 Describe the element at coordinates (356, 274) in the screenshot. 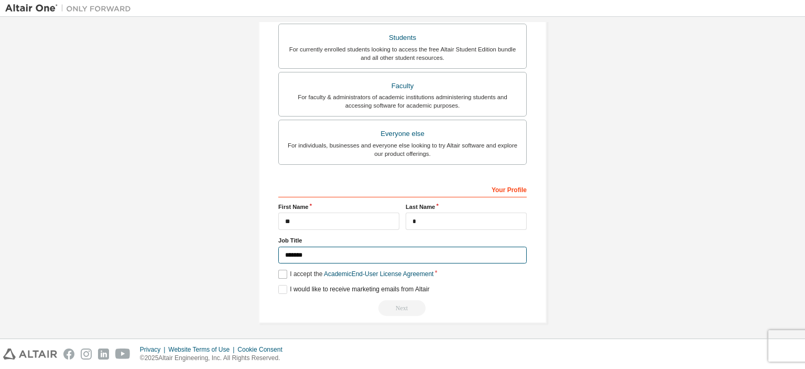

I see `label: I accept the` at that location.